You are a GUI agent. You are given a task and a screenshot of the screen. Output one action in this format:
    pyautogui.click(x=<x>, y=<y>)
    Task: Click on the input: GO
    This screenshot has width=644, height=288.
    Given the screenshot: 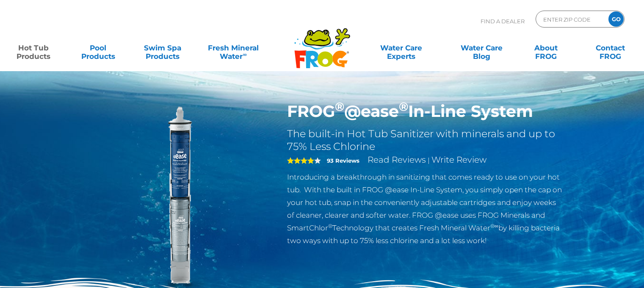 What is the action you would take?
    pyautogui.click(x=616, y=19)
    